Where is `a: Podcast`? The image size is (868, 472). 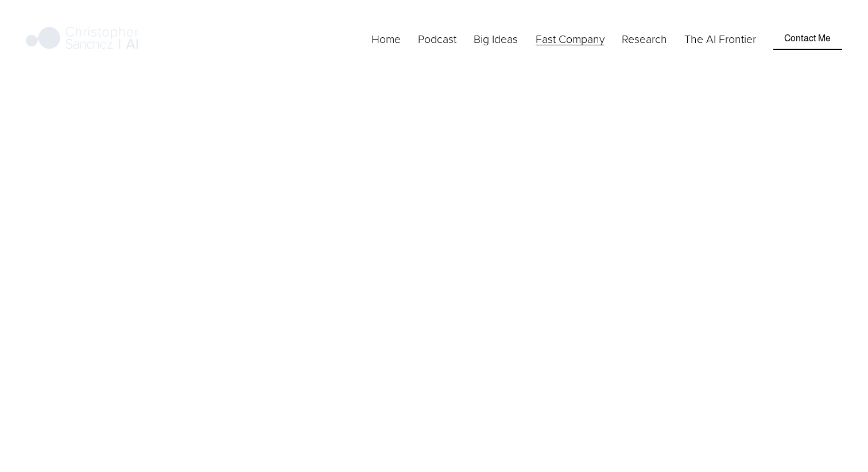 a: Podcast is located at coordinates (437, 38).